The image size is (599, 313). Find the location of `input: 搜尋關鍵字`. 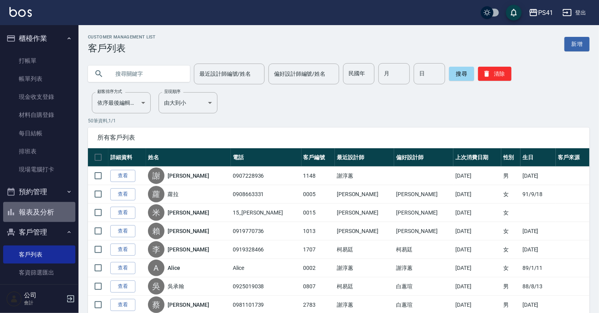

input: 搜尋關鍵字 is located at coordinates (147, 74).